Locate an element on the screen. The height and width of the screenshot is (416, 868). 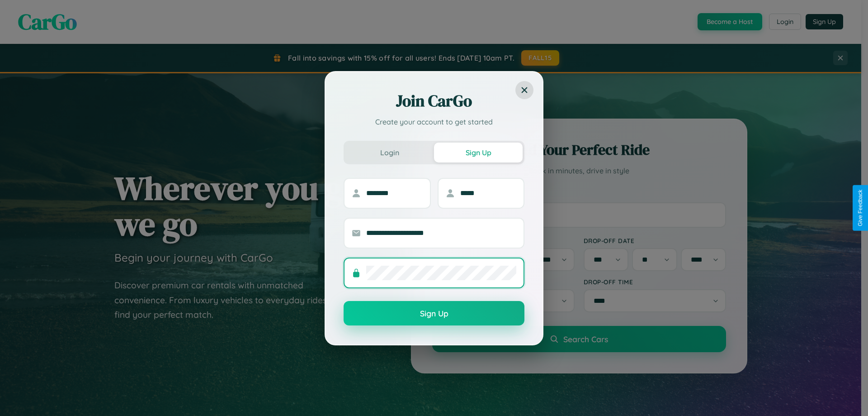
div: Give Feedback is located at coordinates (860, 207).